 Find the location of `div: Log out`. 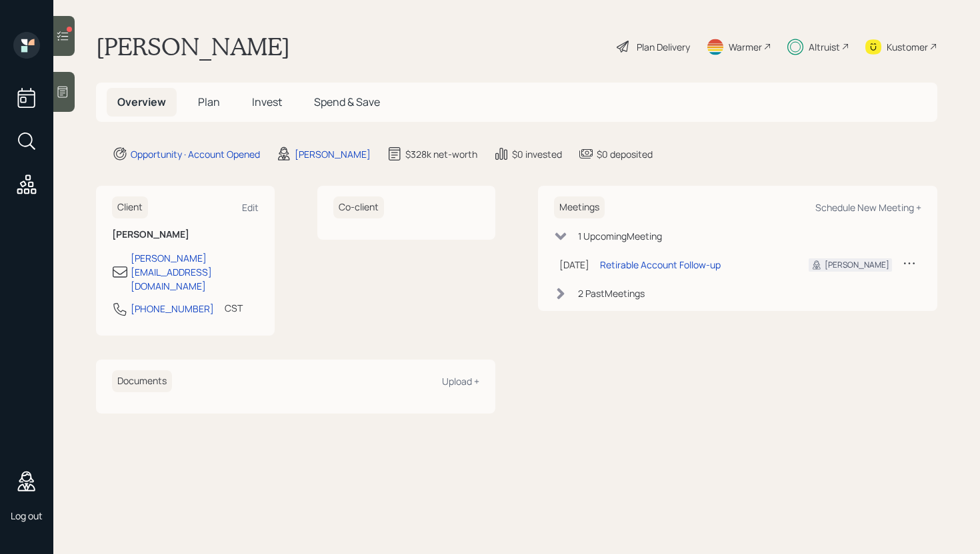

div: Log out is located at coordinates (27, 516).